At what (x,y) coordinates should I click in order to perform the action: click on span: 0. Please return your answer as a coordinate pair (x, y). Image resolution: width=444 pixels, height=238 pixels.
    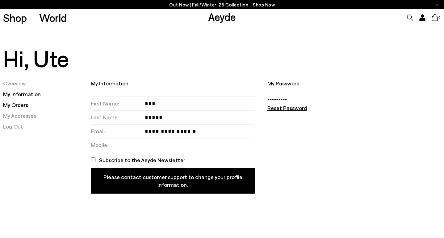
    Looking at the image, I should click on (439, 18).